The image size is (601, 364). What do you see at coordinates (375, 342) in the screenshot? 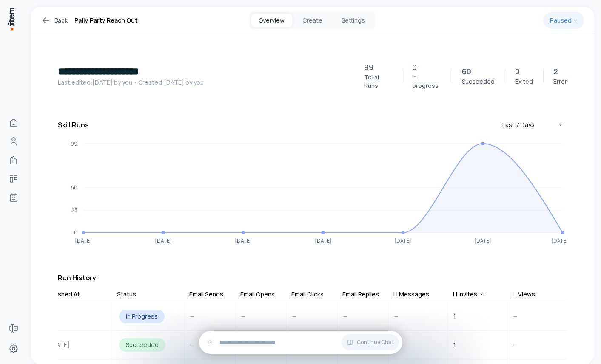
I see `span: Continue Chat` at bounding box center [375, 342].